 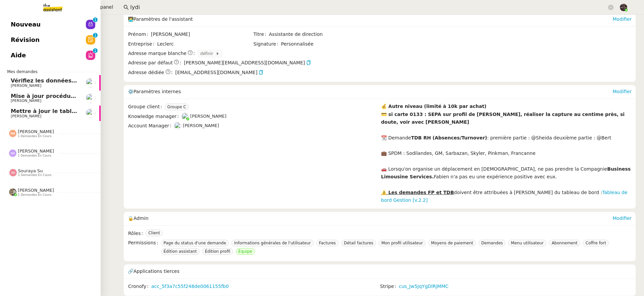 What do you see at coordinates (402, 243) in the screenshot?
I see `span: Mon profil utilisateur` at bounding box center [402, 243].